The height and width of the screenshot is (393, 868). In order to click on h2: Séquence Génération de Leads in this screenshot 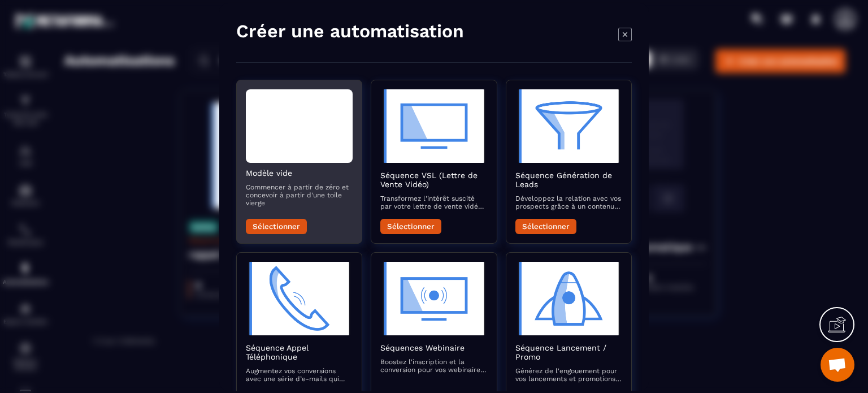, I will do `click(568, 180)`.